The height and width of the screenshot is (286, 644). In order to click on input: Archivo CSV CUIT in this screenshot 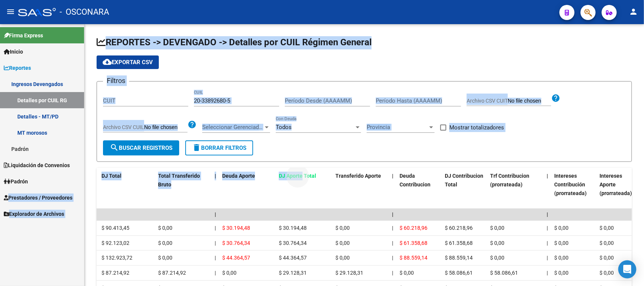, I will do `click(529, 101)`.